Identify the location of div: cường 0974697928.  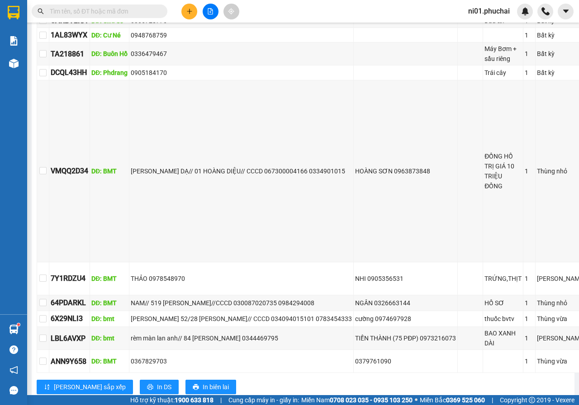
(405, 319).